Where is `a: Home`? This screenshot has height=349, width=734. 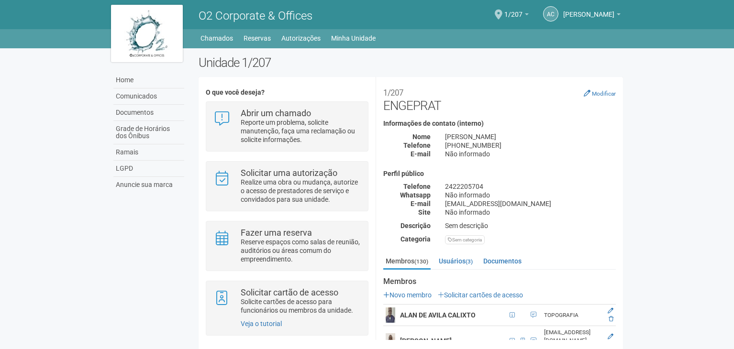 a: Home is located at coordinates (149, 80).